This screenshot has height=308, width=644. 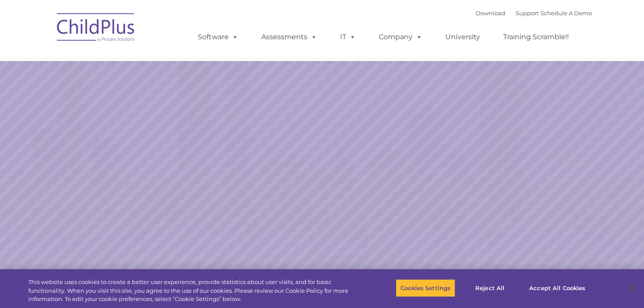 I want to click on a: Support, so click(x=527, y=13).